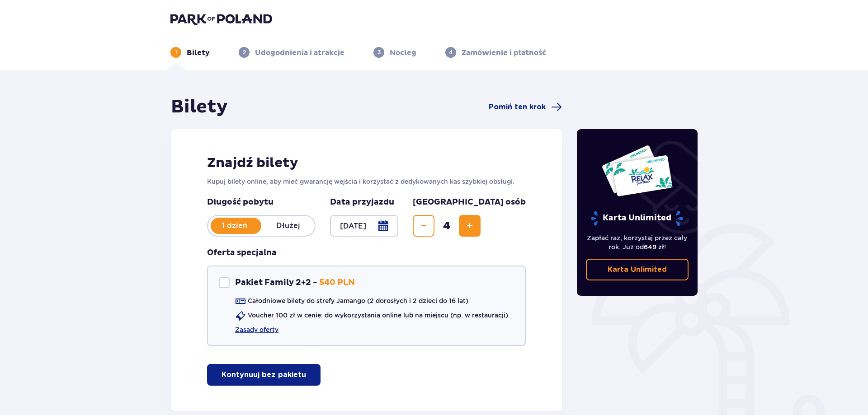 The image size is (868, 415). I want to click on p: 3, so click(379, 53).